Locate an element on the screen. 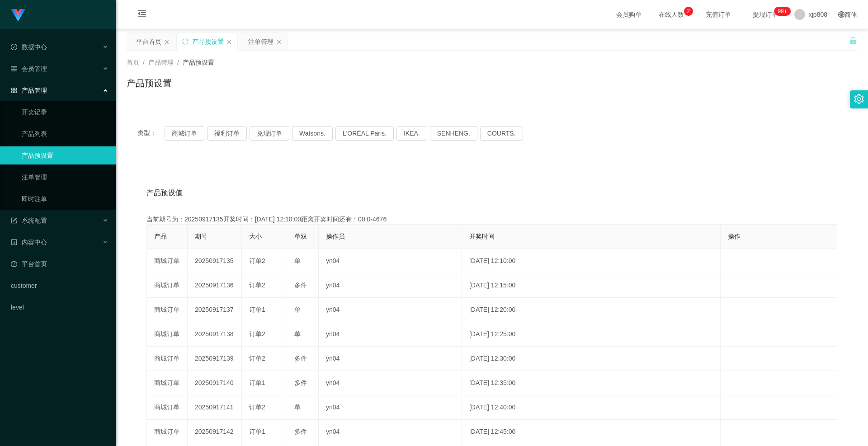 The width and height of the screenshot is (868, 446). a: customer is located at coordinates (60, 286).